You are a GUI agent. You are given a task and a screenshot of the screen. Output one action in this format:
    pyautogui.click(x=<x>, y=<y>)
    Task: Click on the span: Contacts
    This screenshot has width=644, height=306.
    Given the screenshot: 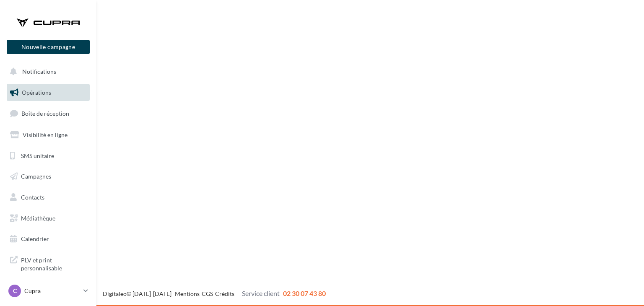 What is the action you would take?
    pyautogui.click(x=33, y=197)
    